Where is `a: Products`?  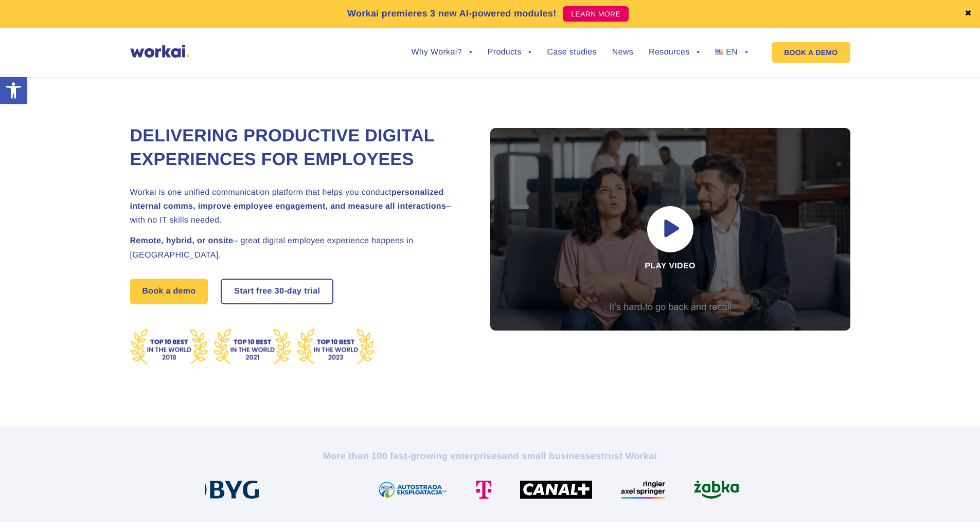 a: Products is located at coordinates (510, 53).